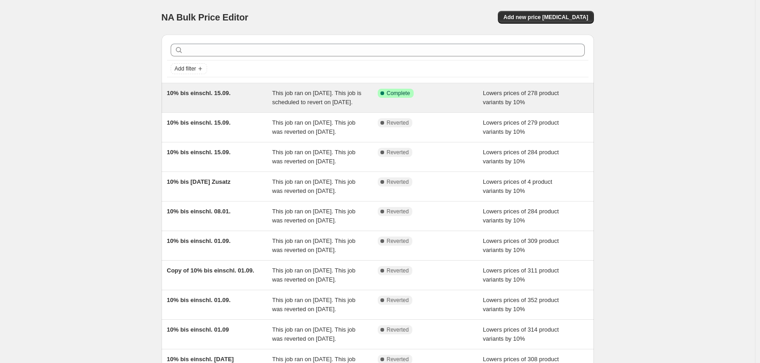  Describe the element at coordinates (199, 211) in the screenshot. I see `span: 10% bis einschl. 08.01.` at that location.